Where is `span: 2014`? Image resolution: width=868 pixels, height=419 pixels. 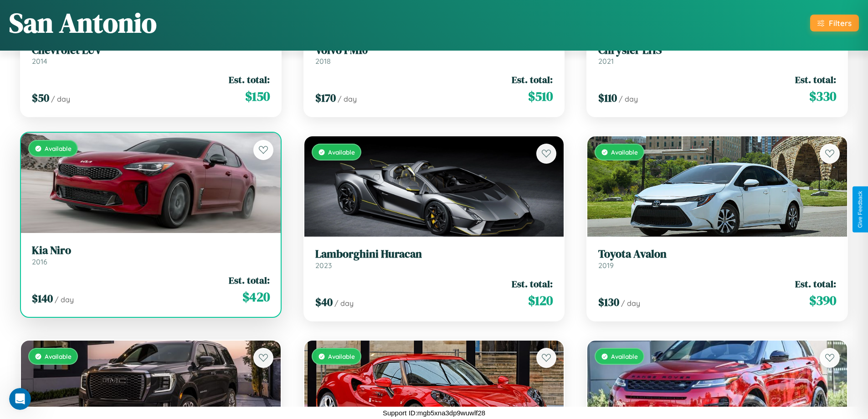
span: 2014 is located at coordinates (40, 61).